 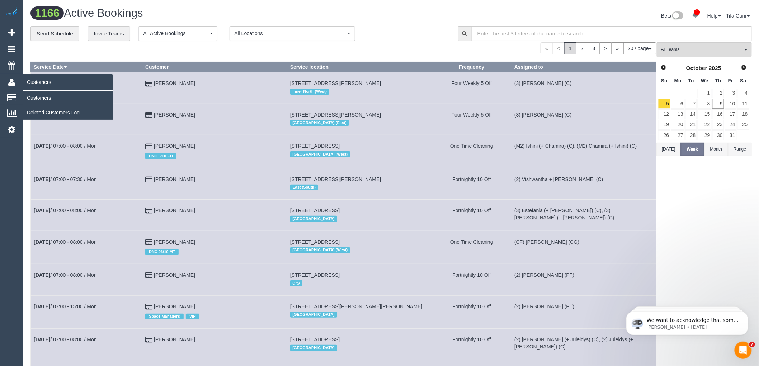 I want to click on a: Deleted Customers Log, so click(x=68, y=113).